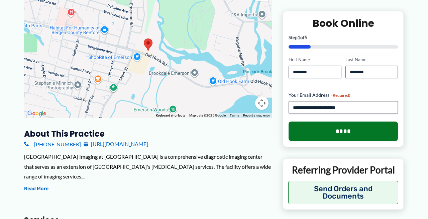 This screenshot has width=428, height=219. I want to click on span: 1, so click(299, 37).